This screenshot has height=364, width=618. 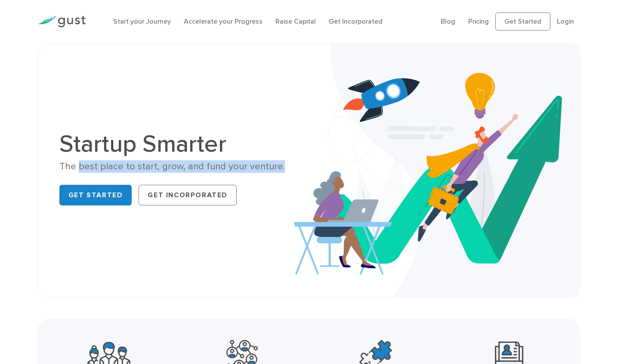 I want to click on h1: Startup Smarter, so click(x=181, y=144).